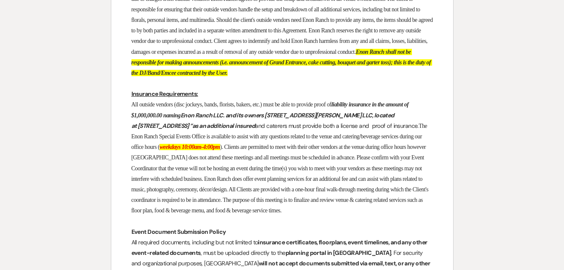 This screenshot has height=270, width=564. I want to click on em: liability insurance in the amount of $1,000,000.00 naming, so click(270, 110).